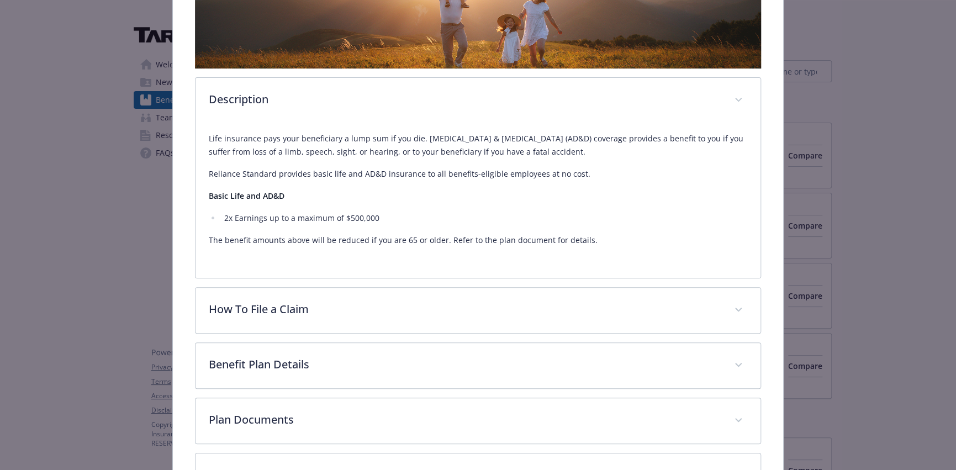  I want to click on strong: Basic Life and AD&D, so click(246, 196).